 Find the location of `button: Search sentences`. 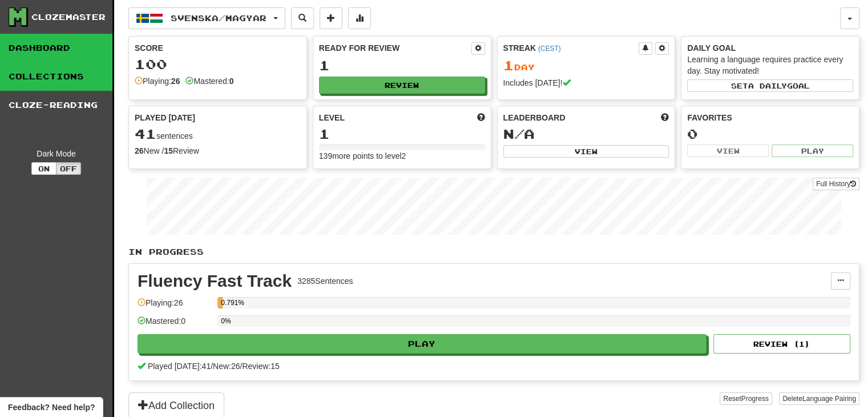

button: Search sentences is located at coordinates (303, 18).